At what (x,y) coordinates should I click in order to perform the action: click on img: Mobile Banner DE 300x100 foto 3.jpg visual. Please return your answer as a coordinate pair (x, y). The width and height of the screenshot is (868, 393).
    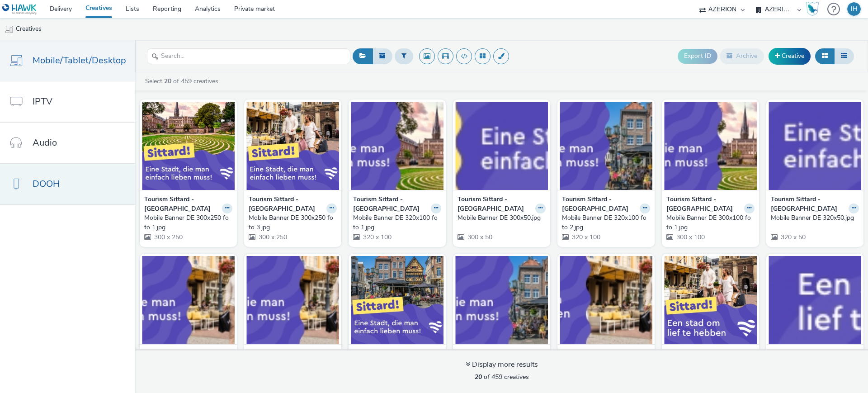
    Looking at the image, I should click on (293, 300).